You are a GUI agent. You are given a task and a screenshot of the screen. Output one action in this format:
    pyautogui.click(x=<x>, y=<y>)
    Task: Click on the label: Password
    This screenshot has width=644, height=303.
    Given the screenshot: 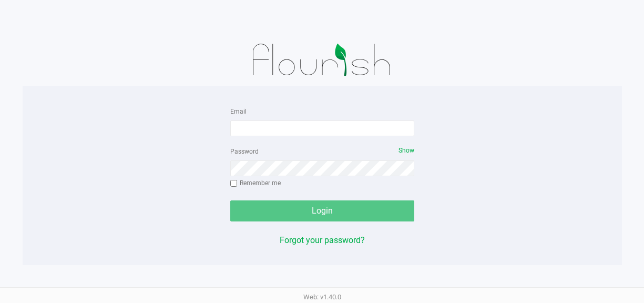 What is the action you would take?
    pyautogui.click(x=244, y=152)
    